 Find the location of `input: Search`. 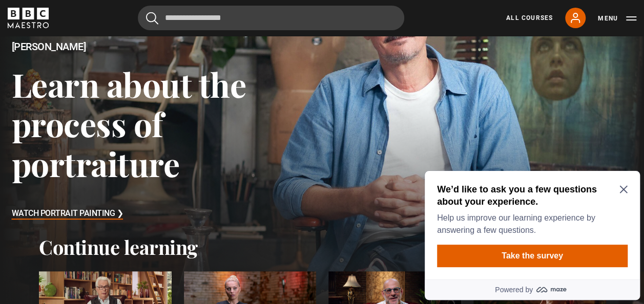

input: Search is located at coordinates (271, 18).